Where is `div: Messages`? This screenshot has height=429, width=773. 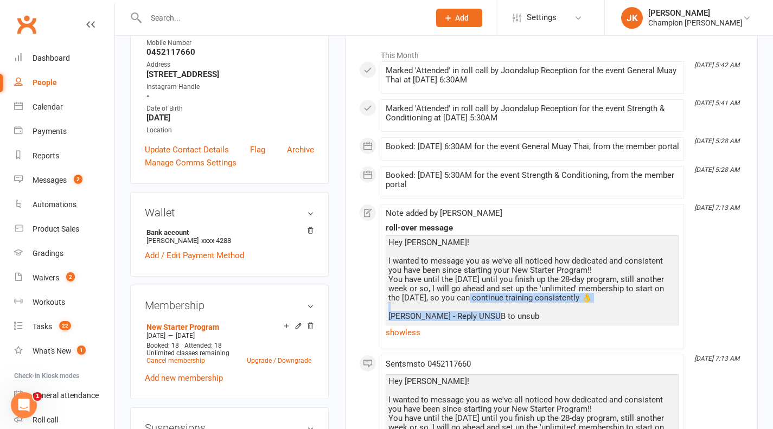 div: Messages is located at coordinates (49, 180).